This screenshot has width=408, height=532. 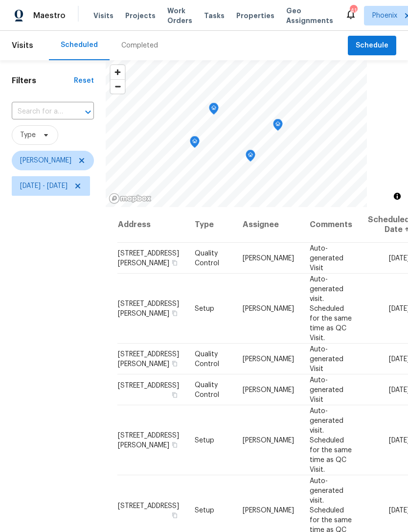 What do you see at coordinates (398, 196) in the screenshot?
I see `span: Toggle attribution` at bounding box center [398, 196].